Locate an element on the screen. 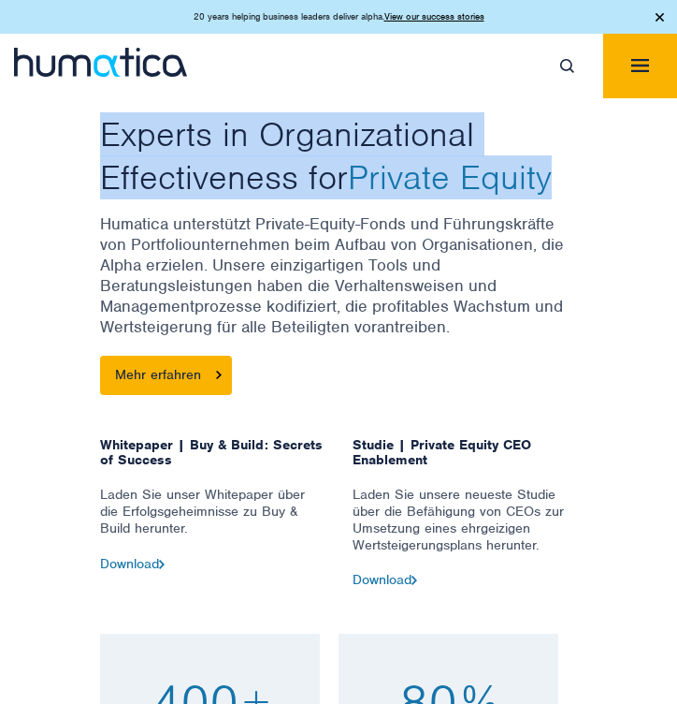  p: Laden Sie unser Whitepaper über die Erfolgsgeheimnisse zu Buy & Build herunter. is located at coordinates (212, 520).